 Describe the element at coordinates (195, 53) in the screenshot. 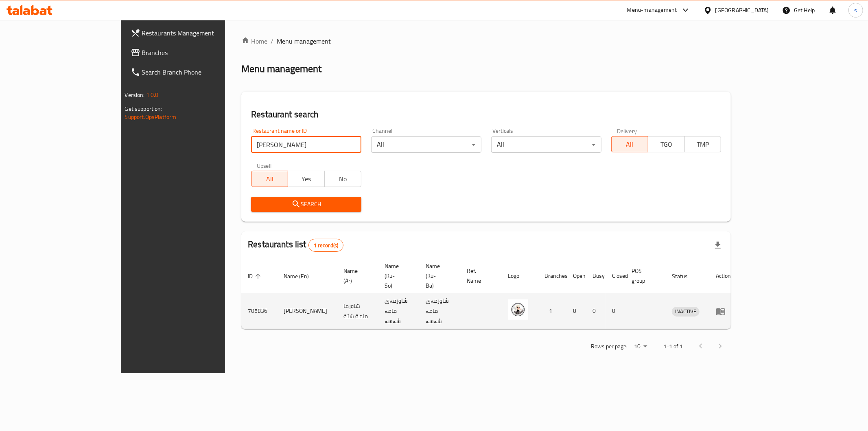

I see `a: Branches` at that location.